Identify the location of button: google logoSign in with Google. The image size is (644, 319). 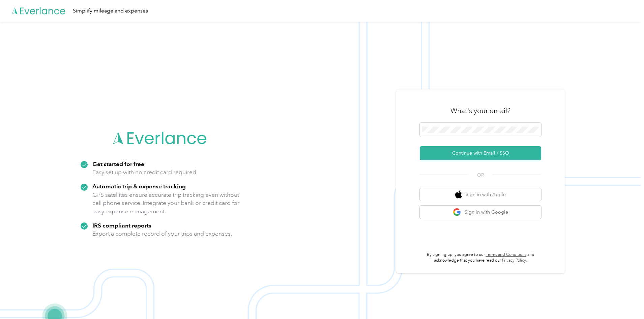
(481, 212).